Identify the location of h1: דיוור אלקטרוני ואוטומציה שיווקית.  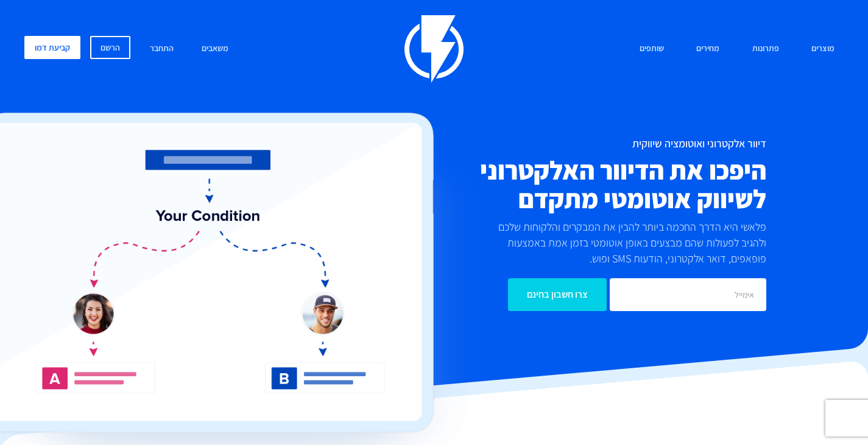
(570, 144).